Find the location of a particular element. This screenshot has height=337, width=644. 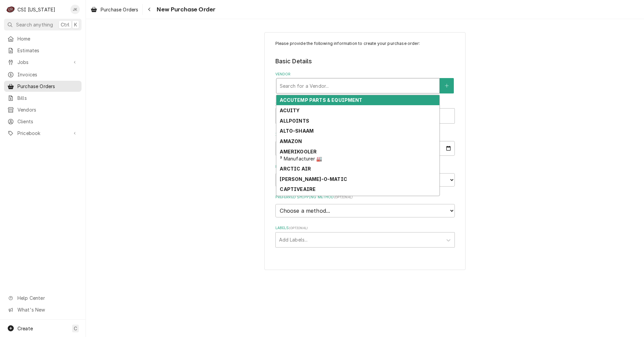

strong: ACCUTEMP PARTS & EQUIPMENT is located at coordinates (321, 100).